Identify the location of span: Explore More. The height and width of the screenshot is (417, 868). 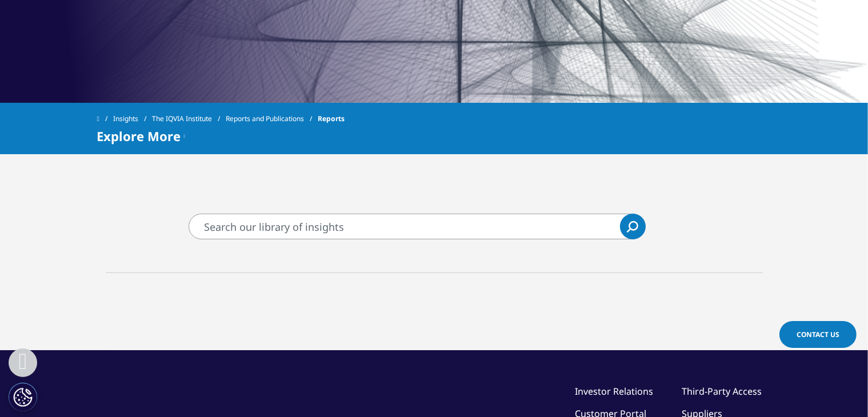
(139, 136).